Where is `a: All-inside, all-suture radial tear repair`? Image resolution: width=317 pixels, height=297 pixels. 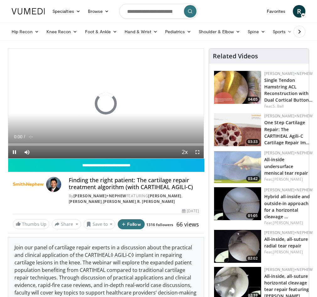
a: All-inside, all-suture radial tear repair is located at coordinates (286, 243).